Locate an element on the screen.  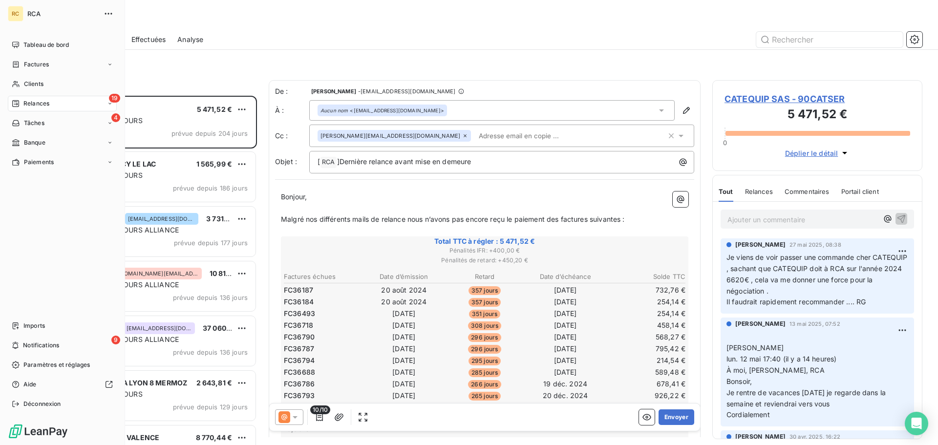
span: 3 731,22 € is located at coordinates (224, 218).